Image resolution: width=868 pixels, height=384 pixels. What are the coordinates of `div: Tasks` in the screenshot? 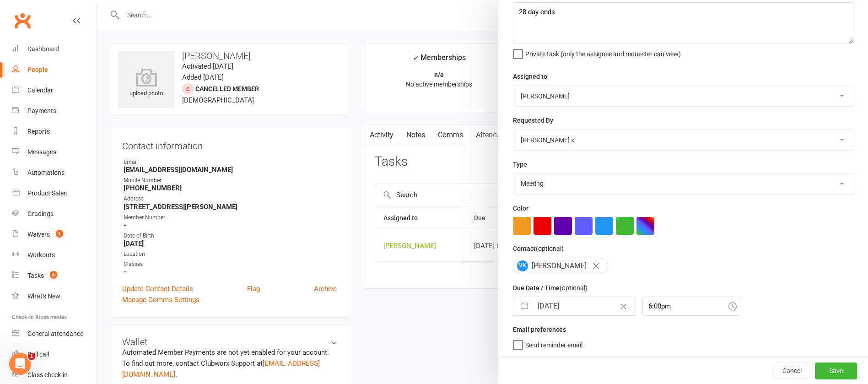 It's located at (36, 275).